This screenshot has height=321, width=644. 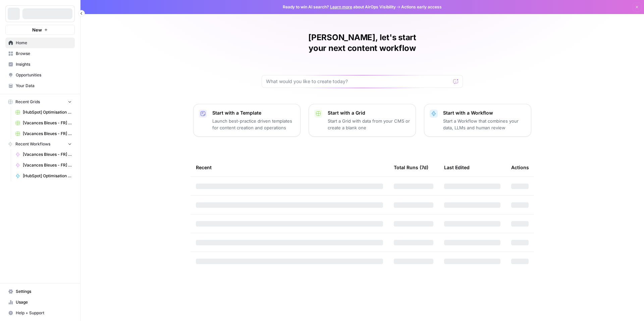 What do you see at coordinates (44, 64) in the screenshot?
I see `span: Insights` at bounding box center [44, 64].